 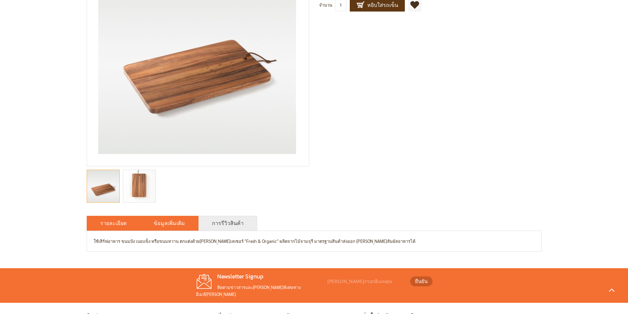 What do you see at coordinates (612, 291) in the screenshot?
I see `a: Go to Top` at bounding box center [612, 291].